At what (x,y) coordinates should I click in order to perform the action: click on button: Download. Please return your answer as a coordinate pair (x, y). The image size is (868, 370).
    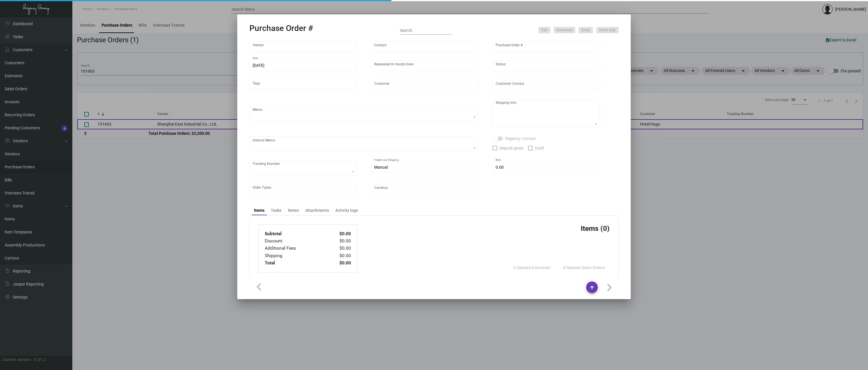
    Looking at the image, I should click on (565, 30).